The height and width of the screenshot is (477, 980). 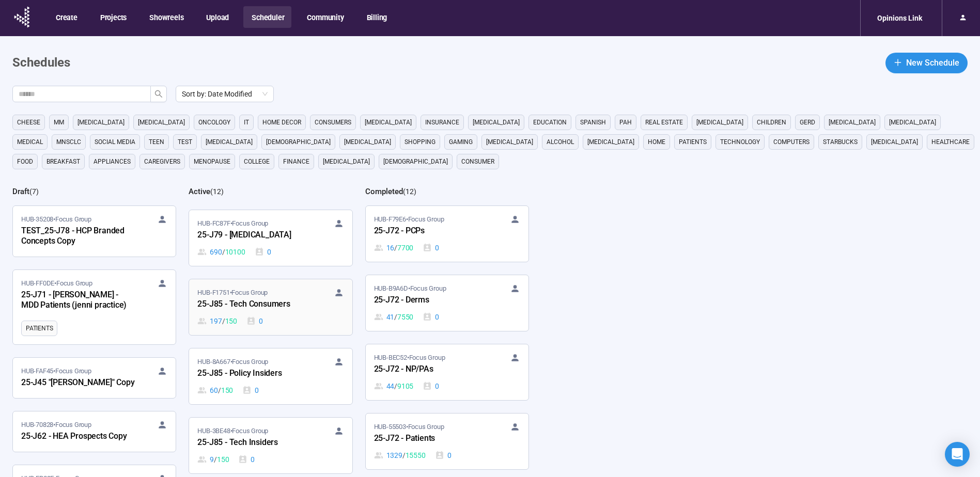 What do you see at coordinates (447, 373) in the screenshot?
I see `a: HUB-BEC52•Focus Group25-J72 - NP/PAs44 / 91050` at bounding box center [447, 373].